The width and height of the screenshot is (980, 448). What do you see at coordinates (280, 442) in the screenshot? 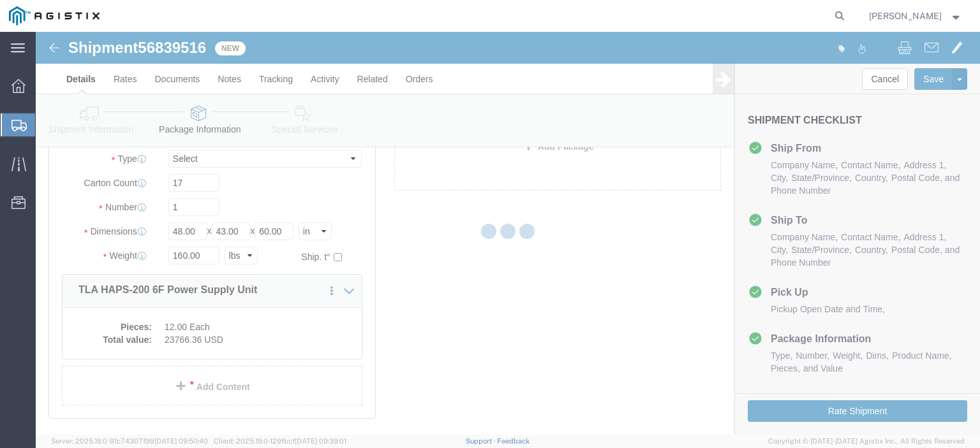
I see `span: Client: 2025.19.0-129fbcf` at bounding box center [280, 442].